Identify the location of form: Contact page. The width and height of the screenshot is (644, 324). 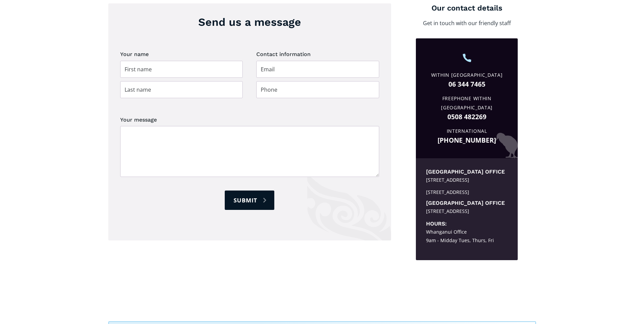
(250, 136).